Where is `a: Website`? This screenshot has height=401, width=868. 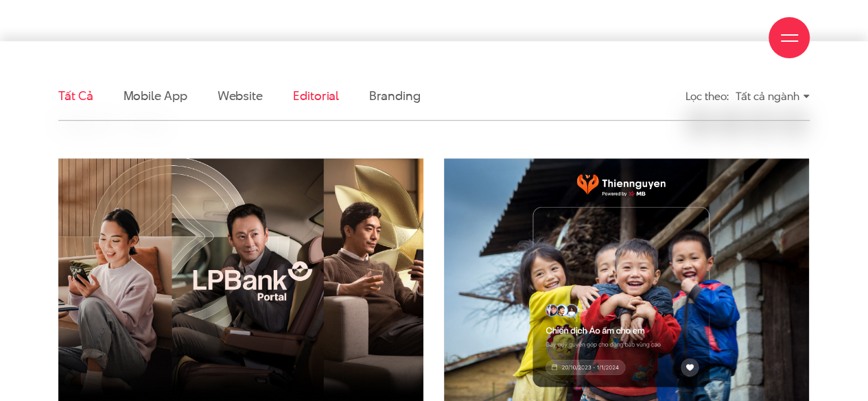
a: Website is located at coordinates (241, 95).